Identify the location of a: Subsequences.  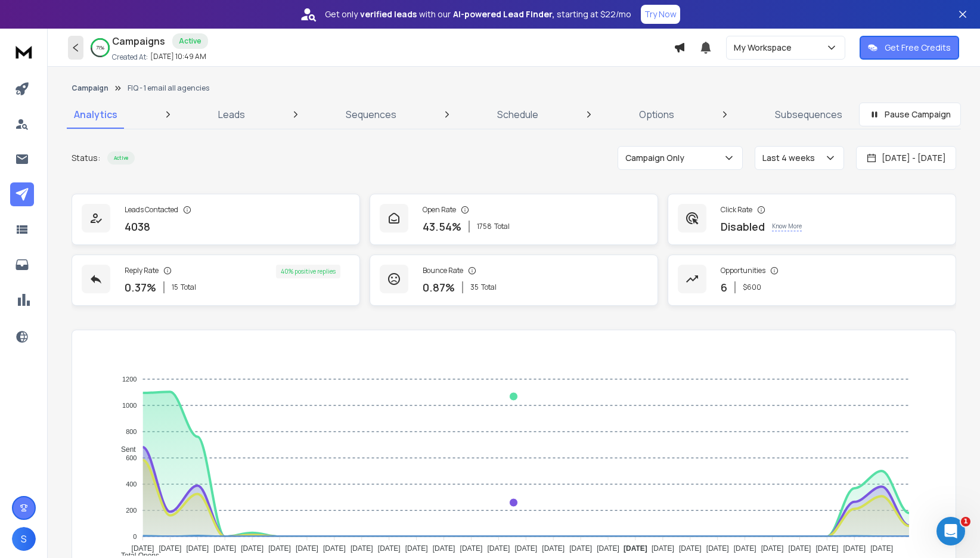
(808, 115).